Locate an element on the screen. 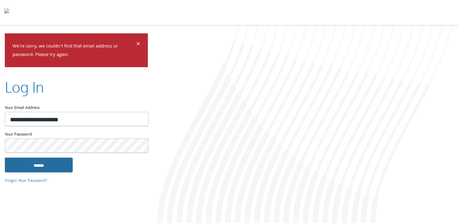 The height and width of the screenshot is (223, 458). img: todyl-logo-dark.svg is located at coordinates (7, 12).